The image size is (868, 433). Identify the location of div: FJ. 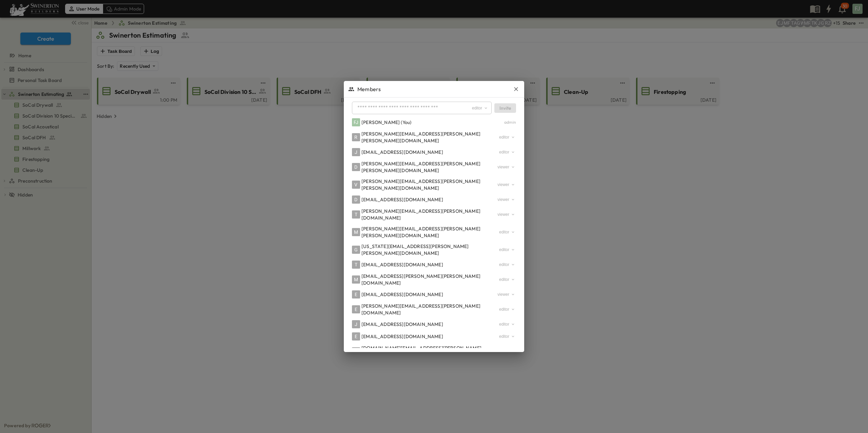
(356, 122).